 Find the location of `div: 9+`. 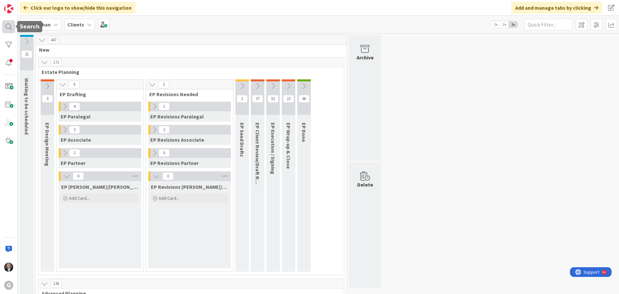

div: 9+ is located at coordinates (34, 5).